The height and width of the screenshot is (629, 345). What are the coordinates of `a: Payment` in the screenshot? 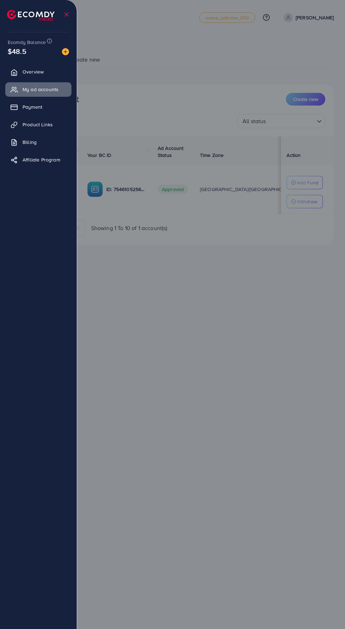 It's located at (38, 107).